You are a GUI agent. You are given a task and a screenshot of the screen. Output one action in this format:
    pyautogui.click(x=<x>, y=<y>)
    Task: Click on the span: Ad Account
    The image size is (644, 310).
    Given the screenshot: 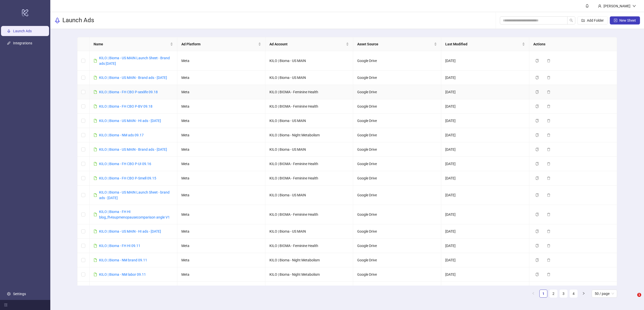 What is the action you would take?
    pyautogui.click(x=307, y=44)
    